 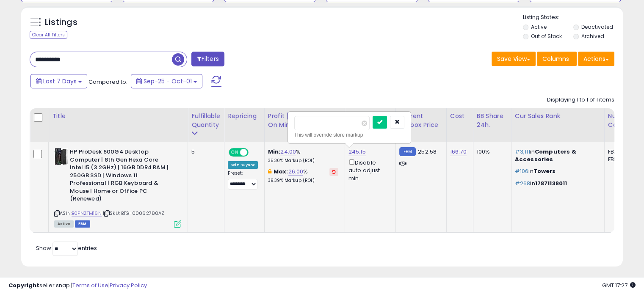 What do you see at coordinates (558, 116) in the screenshot?
I see `div: Cur Sales Rank` at bounding box center [558, 116].